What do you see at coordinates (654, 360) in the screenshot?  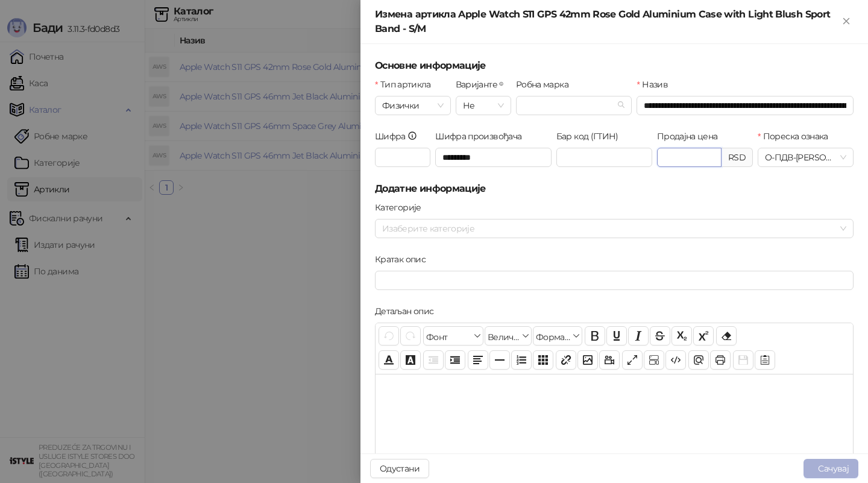 I see `button: Прикажи блокове` at bounding box center [654, 360].